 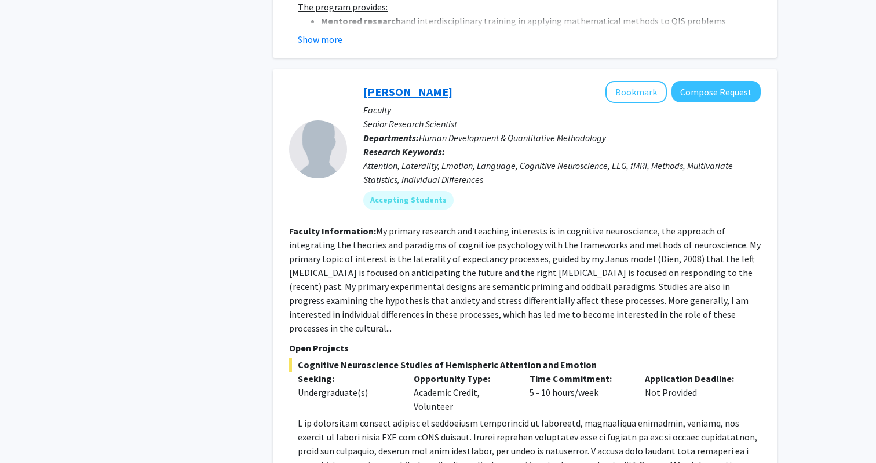 I want to click on b: Departments:, so click(x=391, y=138).